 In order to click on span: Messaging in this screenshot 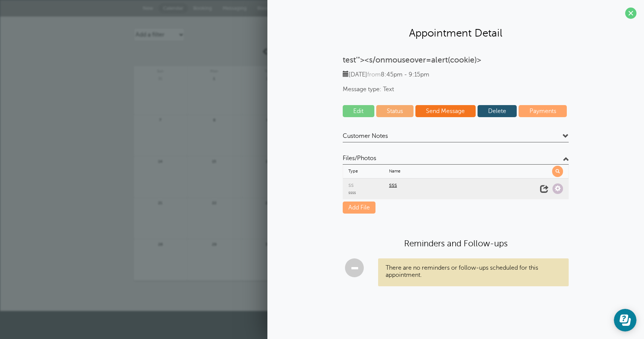, I will do `click(234, 8)`.